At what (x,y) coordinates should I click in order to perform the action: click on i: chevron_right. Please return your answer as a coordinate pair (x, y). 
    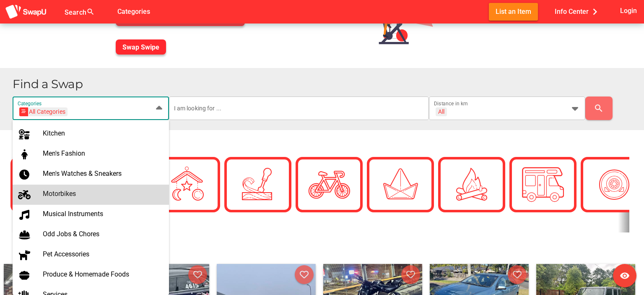
    Looking at the image, I should click on (595, 12).